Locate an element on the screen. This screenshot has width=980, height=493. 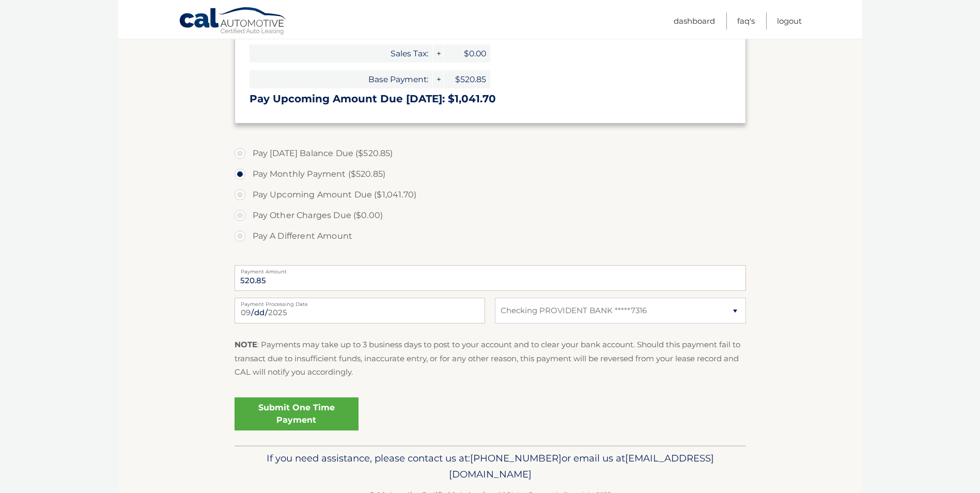
strong: NOTE is located at coordinates (246, 344).